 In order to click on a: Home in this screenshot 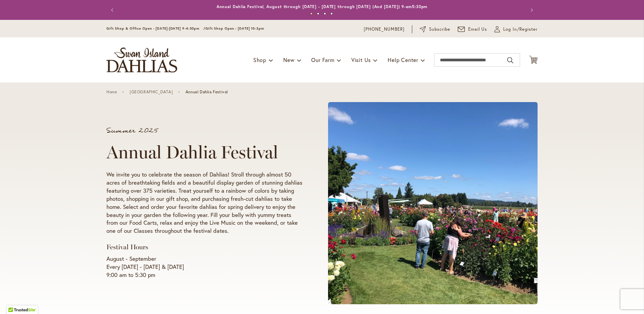, I will do `click(112, 92)`.